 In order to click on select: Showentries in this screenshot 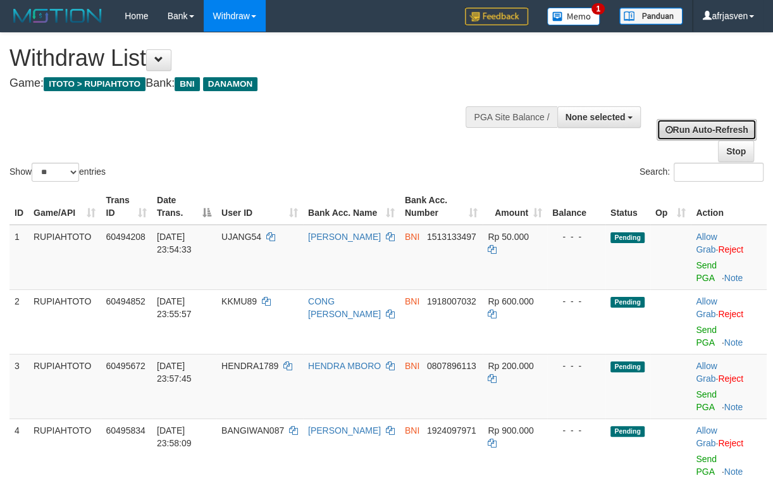, I will do `click(55, 172)`.